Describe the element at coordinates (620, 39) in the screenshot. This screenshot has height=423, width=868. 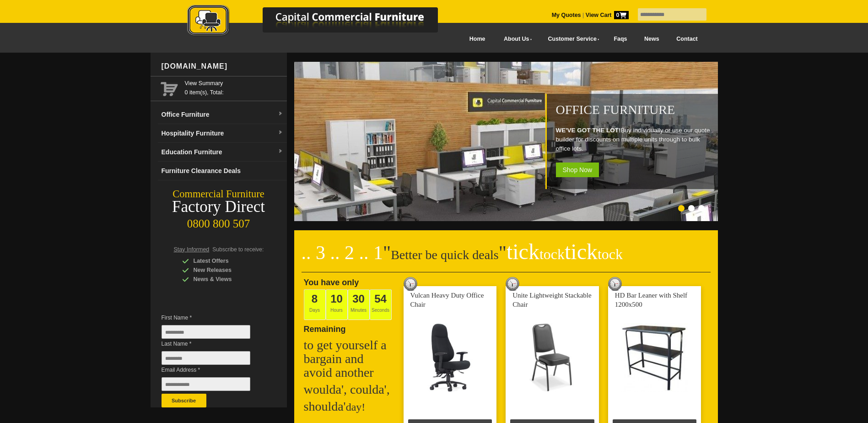
I see `a: Faqs` at that location.